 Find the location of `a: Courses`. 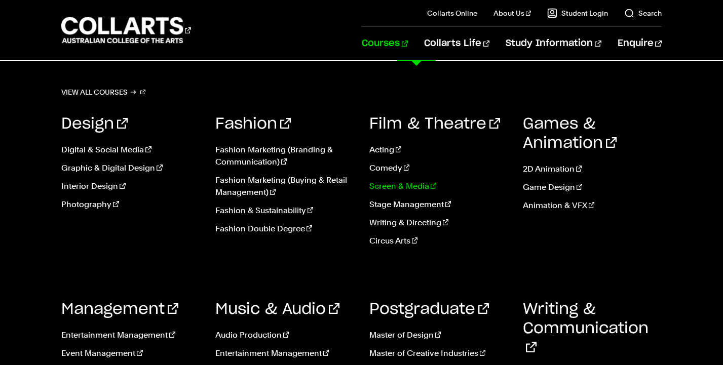

a: Courses is located at coordinates (385, 44).